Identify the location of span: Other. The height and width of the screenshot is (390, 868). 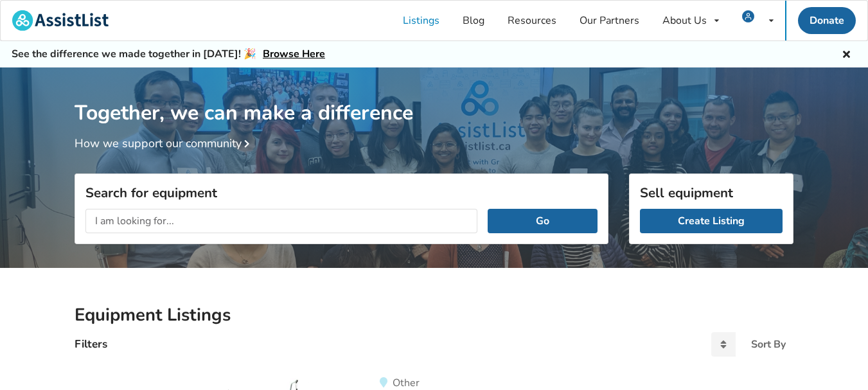
(406, 383).